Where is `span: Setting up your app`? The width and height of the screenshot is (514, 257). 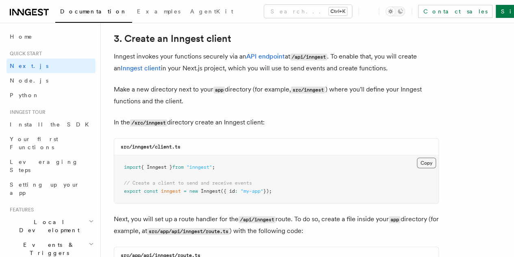
span: Setting up your app is located at coordinates (45, 188).